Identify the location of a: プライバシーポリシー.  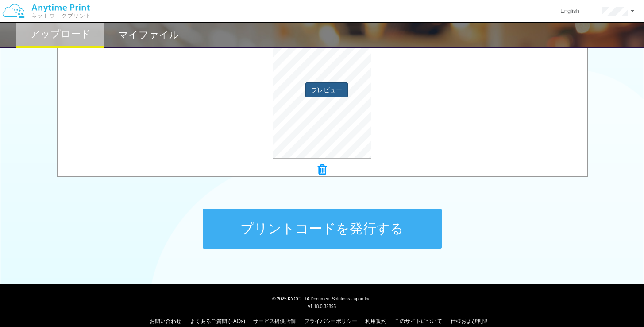
(331, 321).